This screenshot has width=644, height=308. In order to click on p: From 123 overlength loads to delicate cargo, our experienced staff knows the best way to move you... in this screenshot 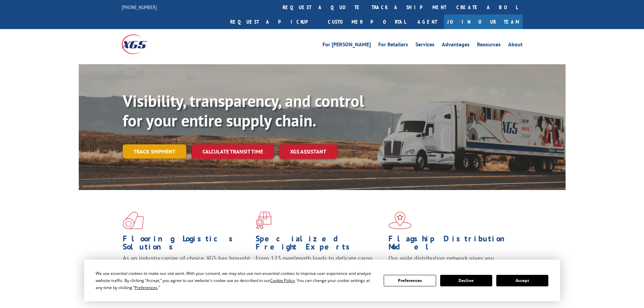, I will do `click(319, 270)`.